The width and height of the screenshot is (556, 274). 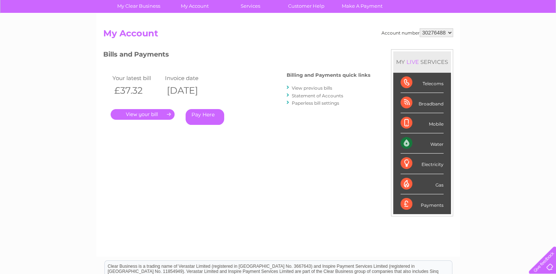 I want to click on div: Payments, so click(x=422, y=204).